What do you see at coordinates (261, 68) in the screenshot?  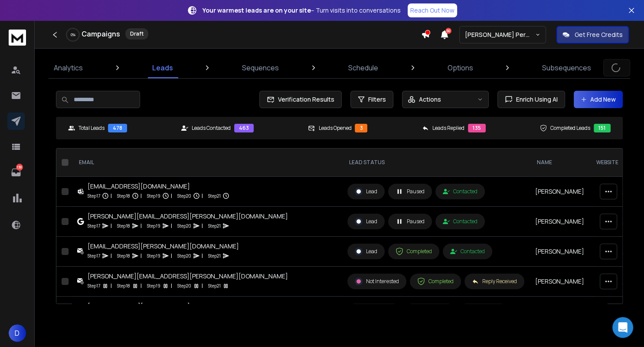 I see `a: Sequences` at bounding box center [261, 68].